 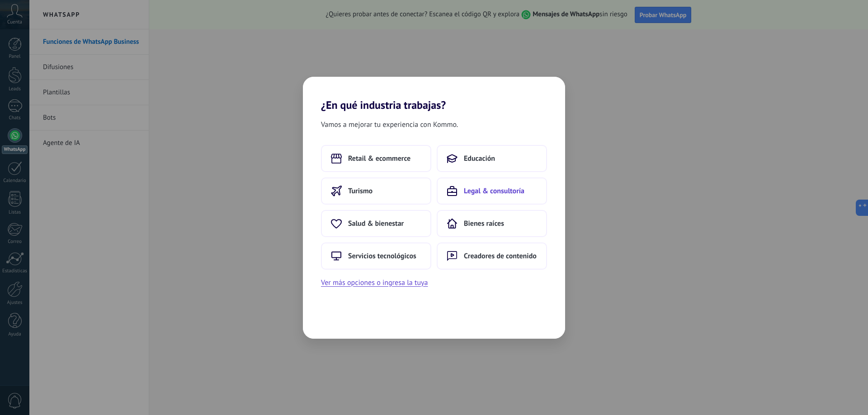 What do you see at coordinates (382, 257) in the screenshot?
I see `span: Servicios tecnológicos` at bounding box center [382, 257].